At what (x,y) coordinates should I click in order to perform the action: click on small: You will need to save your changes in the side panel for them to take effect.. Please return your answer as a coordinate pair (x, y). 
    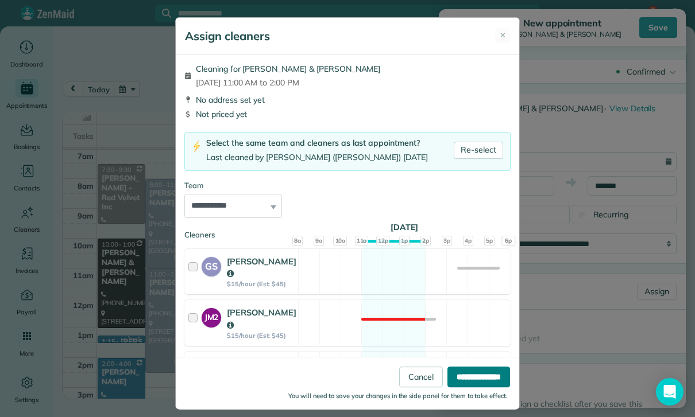
    Looking at the image, I should click on (398, 396).